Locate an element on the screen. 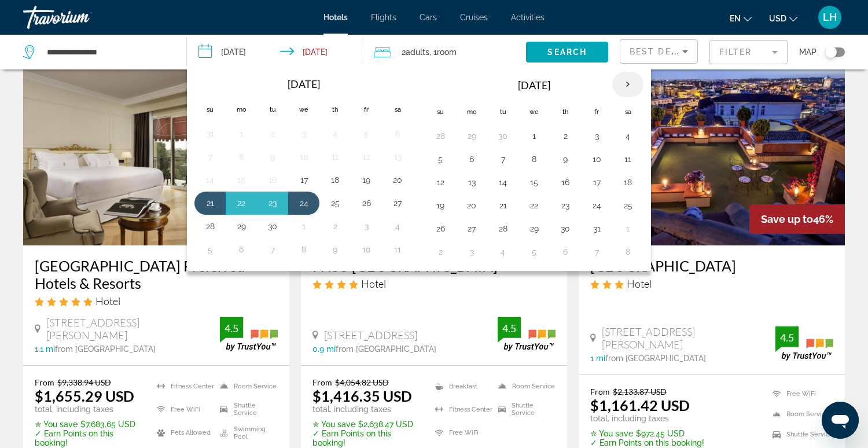  span: Room is located at coordinates (447, 52).